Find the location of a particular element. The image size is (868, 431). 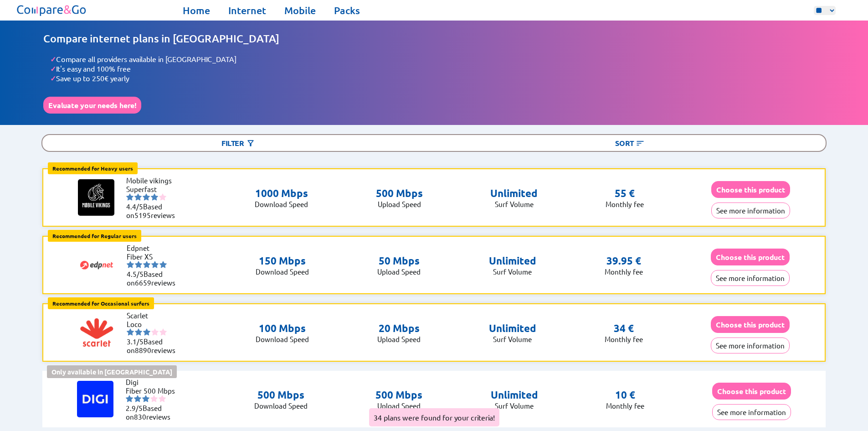

div: 34 plans were found for your criteria! is located at coordinates (434, 417).